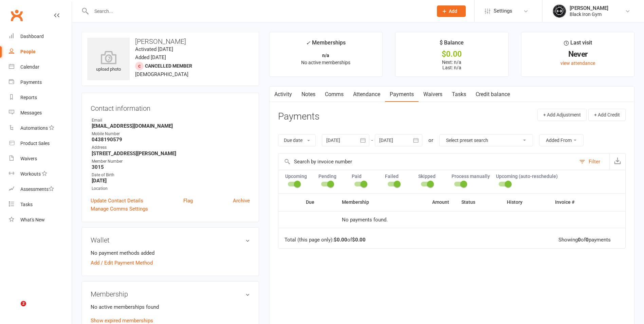  Describe the element at coordinates (29, 97) in the screenshot. I see `div: Reports` at that location.